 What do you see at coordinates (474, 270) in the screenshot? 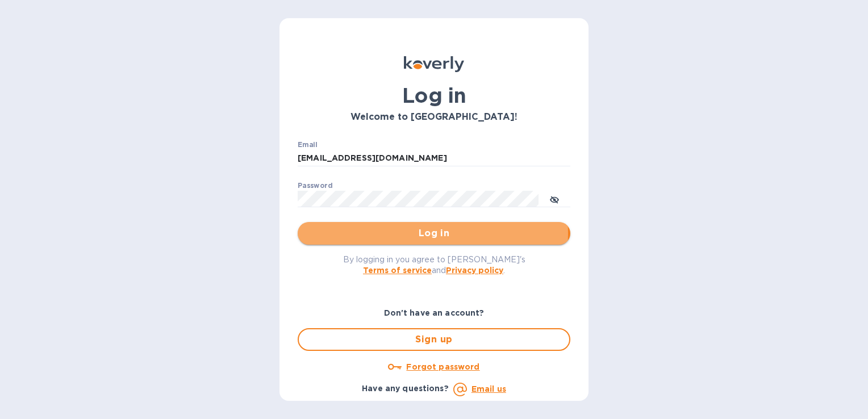
I see `a: Privacy policy` at bounding box center [474, 270].